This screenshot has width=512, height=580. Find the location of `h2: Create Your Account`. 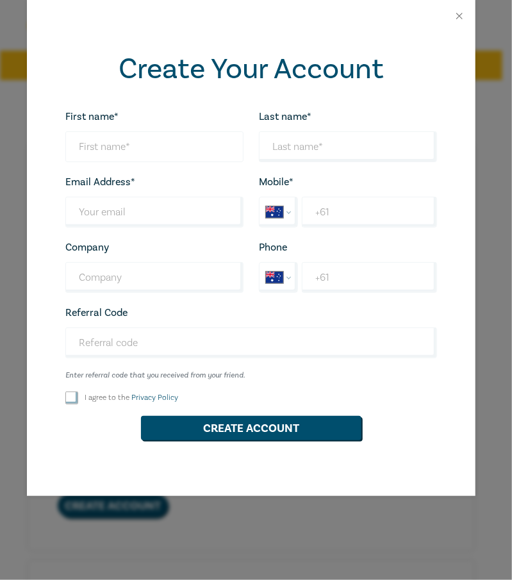

h2: Create Your Account is located at coordinates (251, 69).